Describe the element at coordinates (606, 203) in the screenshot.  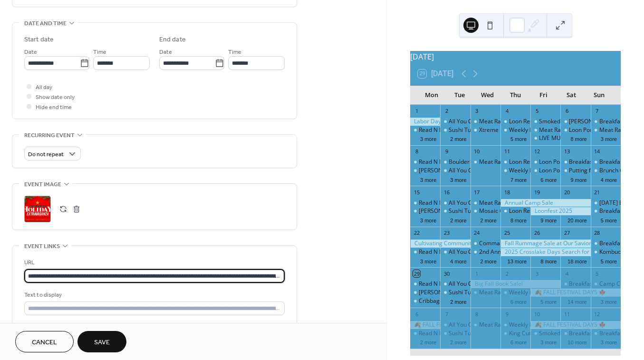
I see `div: Sunday Breakfast!` at that location.